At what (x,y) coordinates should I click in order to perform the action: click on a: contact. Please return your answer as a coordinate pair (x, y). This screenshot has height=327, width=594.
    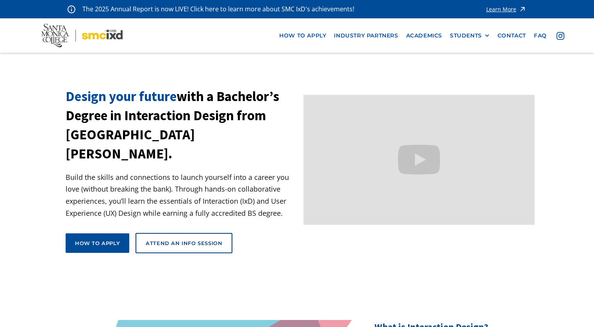
    Looking at the image, I should click on (511, 36).